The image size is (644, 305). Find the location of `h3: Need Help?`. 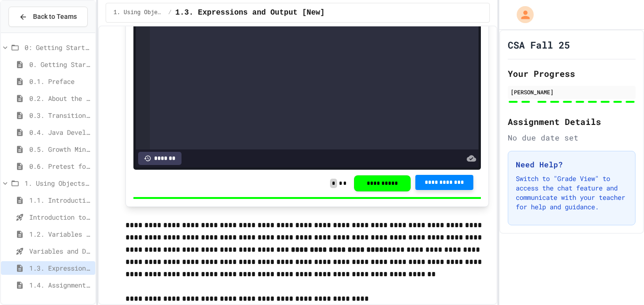

h3: Need Help? is located at coordinates (571, 164).